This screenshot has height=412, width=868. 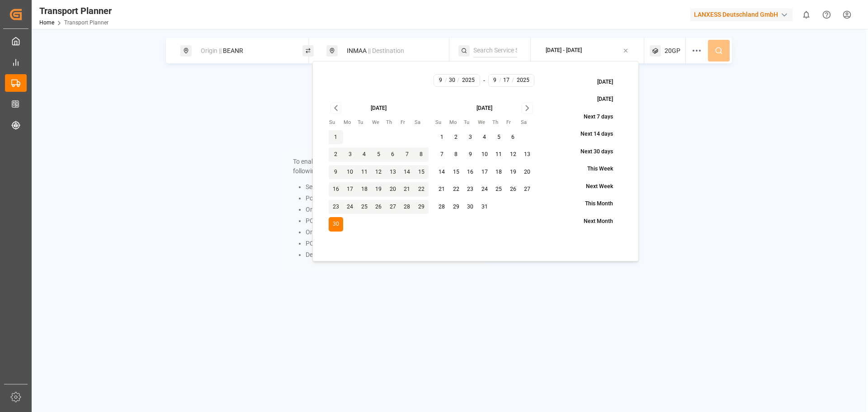 What do you see at coordinates (393, 187) in the screenshot?
I see `li: Service String` at bounding box center [393, 187].